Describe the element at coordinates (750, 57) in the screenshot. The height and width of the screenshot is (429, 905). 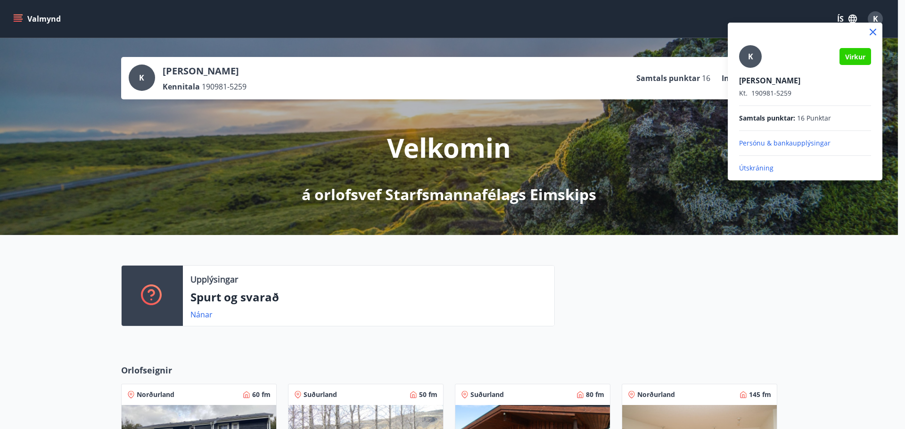
I see `span: K` at that location.